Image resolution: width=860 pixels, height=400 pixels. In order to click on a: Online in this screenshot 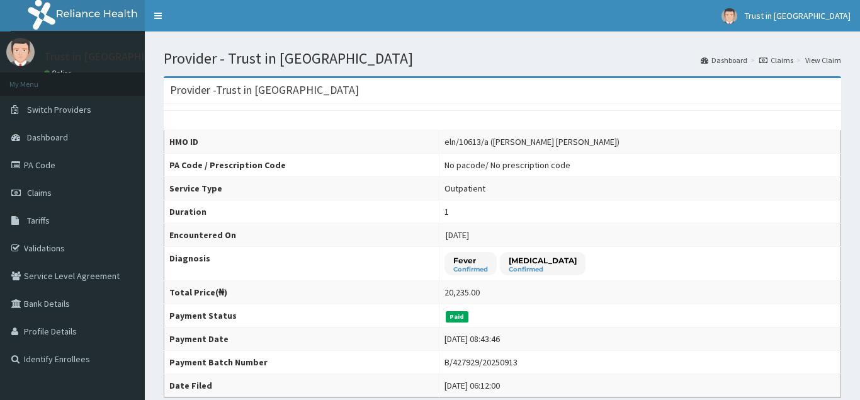, I will do `click(59, 73)`.